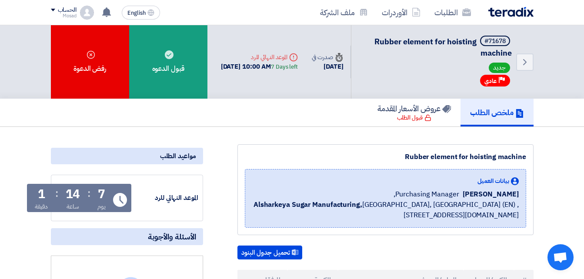  What do you see at coordinates (497, 112) in the screenshot?
I see `h5: ملخص الطلب` at bounding box center [497, 112].